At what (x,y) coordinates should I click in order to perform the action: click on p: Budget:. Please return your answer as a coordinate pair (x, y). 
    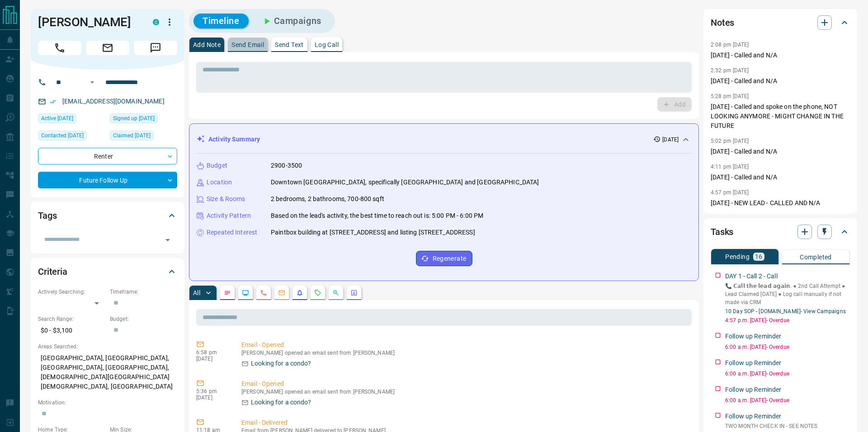
    Looking at the image, I should click on (143, 319).